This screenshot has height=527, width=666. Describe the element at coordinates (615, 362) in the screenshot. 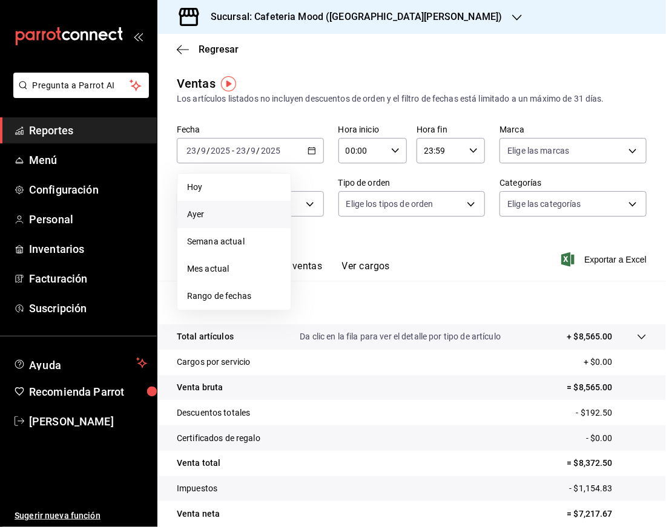

I see `p: + $0.00` at that location.